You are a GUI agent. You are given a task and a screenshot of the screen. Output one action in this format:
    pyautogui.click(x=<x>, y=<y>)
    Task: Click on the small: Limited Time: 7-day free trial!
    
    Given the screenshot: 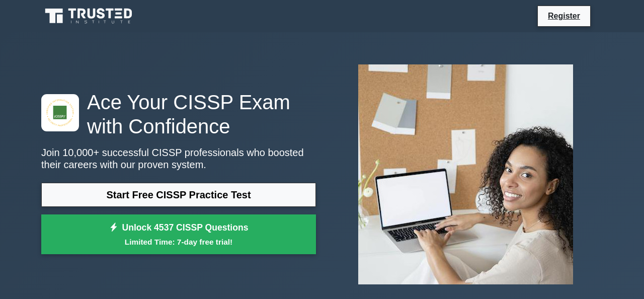 What is the action you would take?
    pyautogui.click(x=179, y=242)
    